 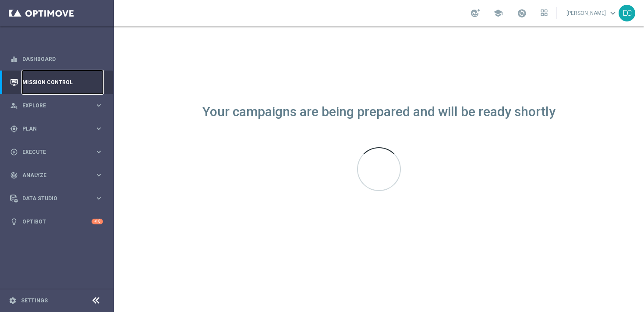 What do you see at coordinates (63, 59) in the screenshot?
I see `a: Dashboard` at bounding box center [63, 59].